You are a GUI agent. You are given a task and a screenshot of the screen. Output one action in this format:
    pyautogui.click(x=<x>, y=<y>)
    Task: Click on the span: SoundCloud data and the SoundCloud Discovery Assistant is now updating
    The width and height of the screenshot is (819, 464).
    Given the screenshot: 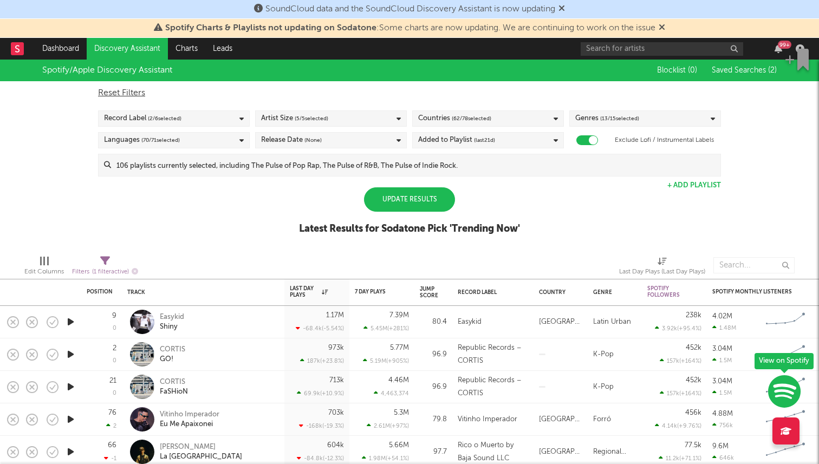 What is the action you would take?
    pyautogui.click(x=410, y=9)
    